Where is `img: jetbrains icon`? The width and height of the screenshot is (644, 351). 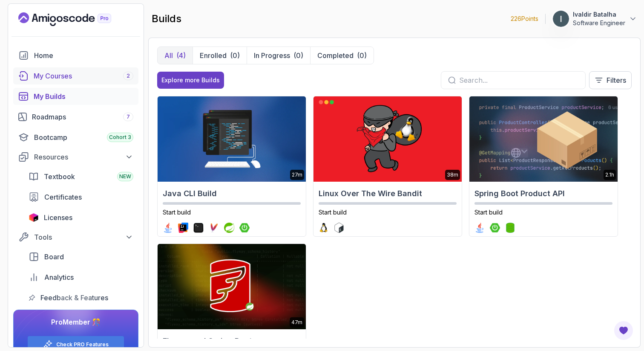 img: jetbrains icon is located at coordinates (34, 217).